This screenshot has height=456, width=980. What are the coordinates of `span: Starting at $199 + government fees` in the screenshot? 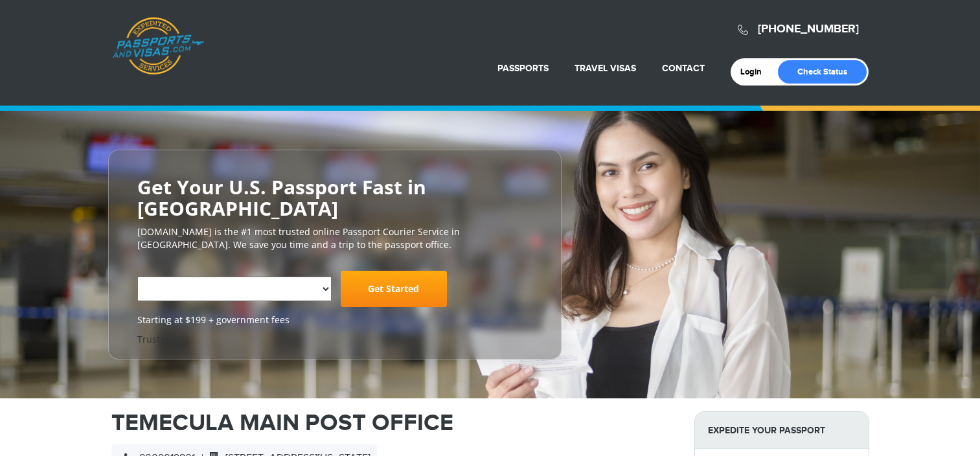 It's located at (335, 320).